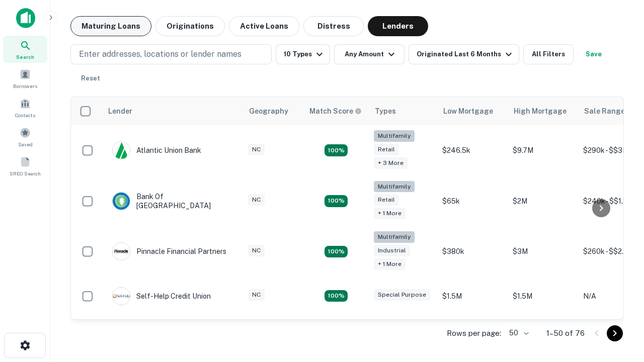 The height and width of the screenshot is (362, 644). Describe the element at coordinates (543, 111) in the screenshot. I see `th: High Mortgage` at that location.